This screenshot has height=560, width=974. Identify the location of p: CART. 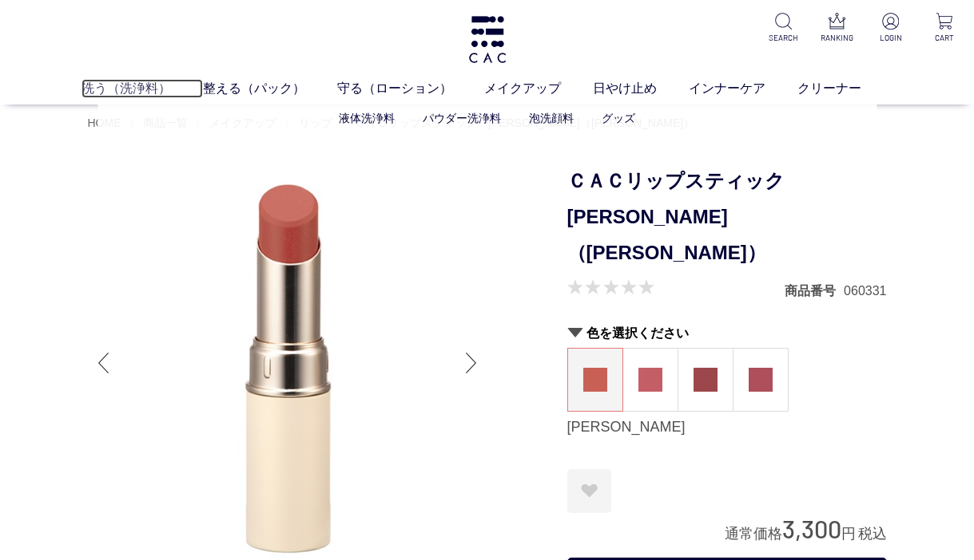
(944, 37).